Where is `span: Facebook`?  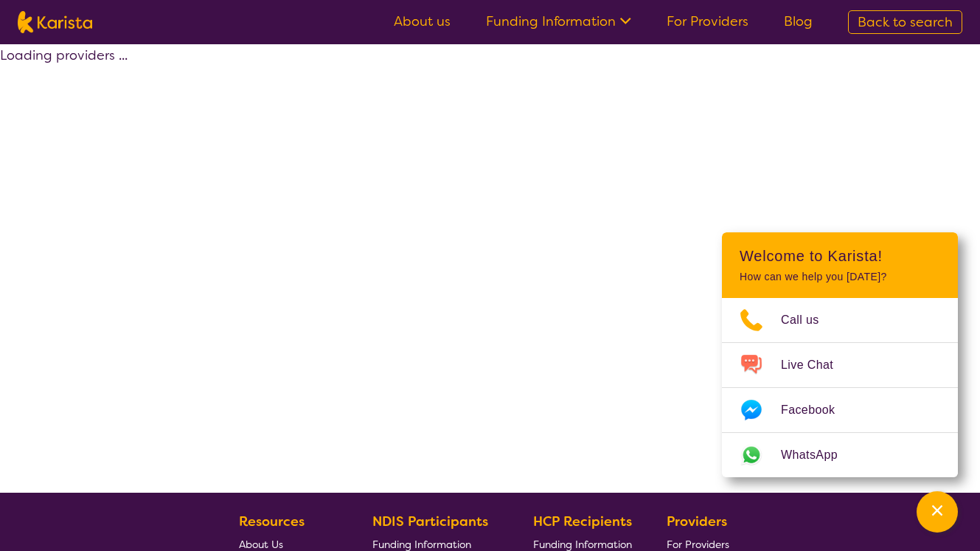 span: Facebook is located at coordinates (817, 410).